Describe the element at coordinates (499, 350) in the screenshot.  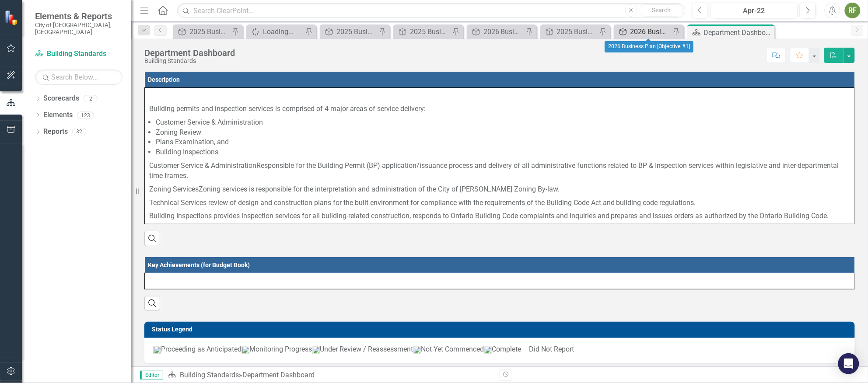
I see `p: Proceeding as Anticipated Monitoring Progress Under Review / Reassessment Not Yet Commenced Compl...` at that location.